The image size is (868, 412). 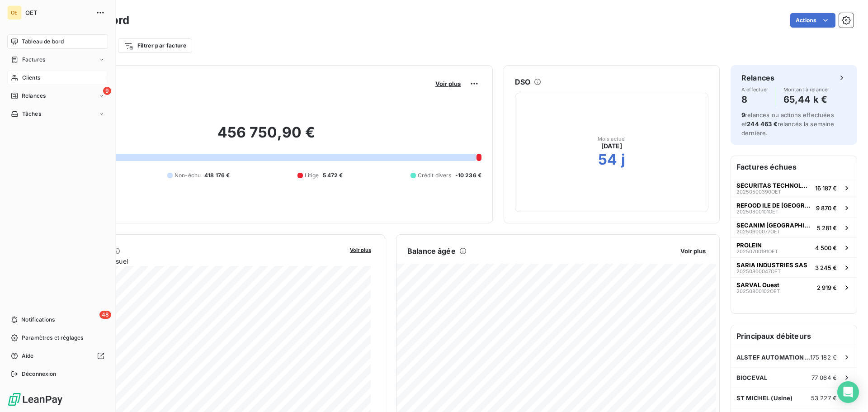 I want to click on h4: 65,44 k €, so click(x=806, y=99).